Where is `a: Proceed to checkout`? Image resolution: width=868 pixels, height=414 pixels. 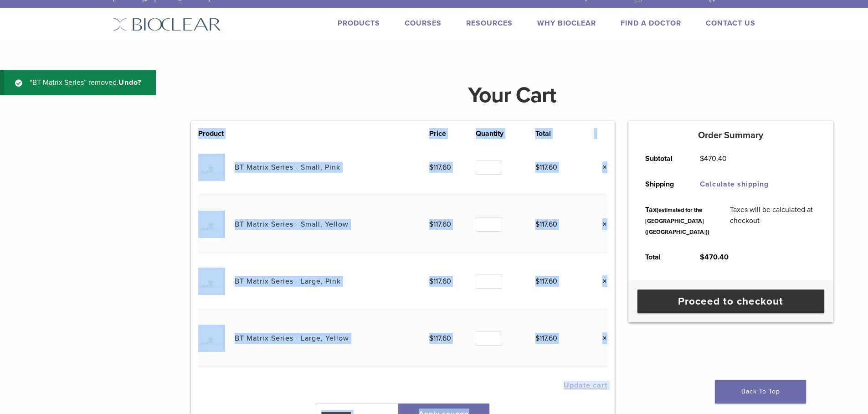
a: Proceed to checkout is located at coordinates (731, 301).